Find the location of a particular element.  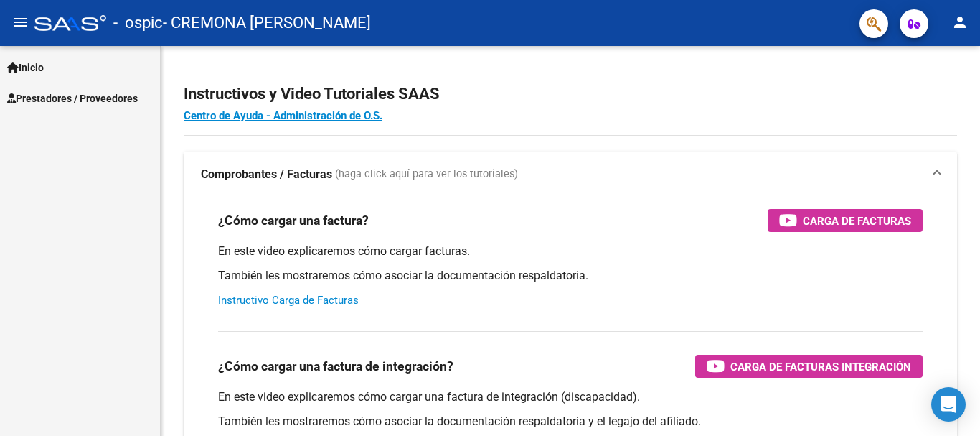

span: Inicio is located at coordinates (25, 68).